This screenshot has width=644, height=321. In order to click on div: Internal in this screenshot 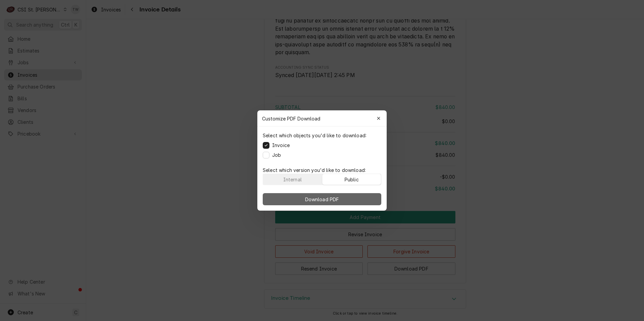, I will do `click(292, 179)`.